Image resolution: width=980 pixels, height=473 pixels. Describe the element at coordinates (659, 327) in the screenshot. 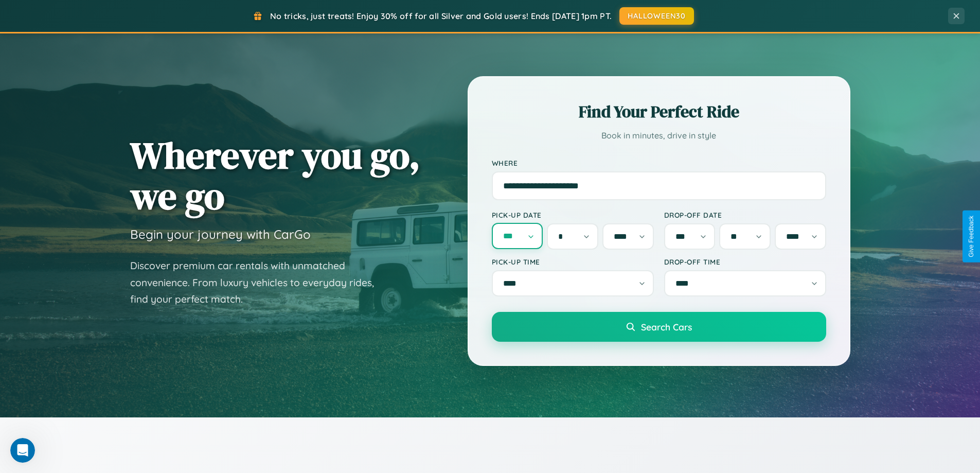

I see `button: Search Cars` at that location.